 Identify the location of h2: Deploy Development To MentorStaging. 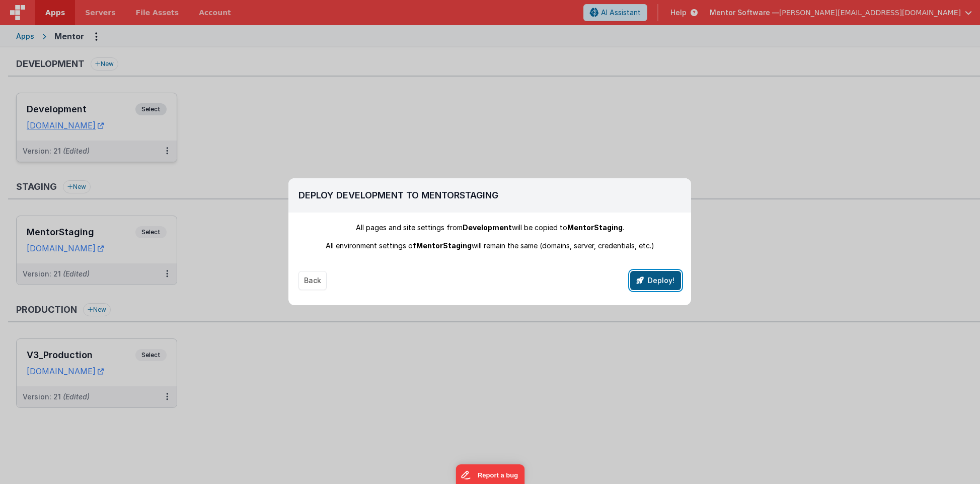
(490, 196).